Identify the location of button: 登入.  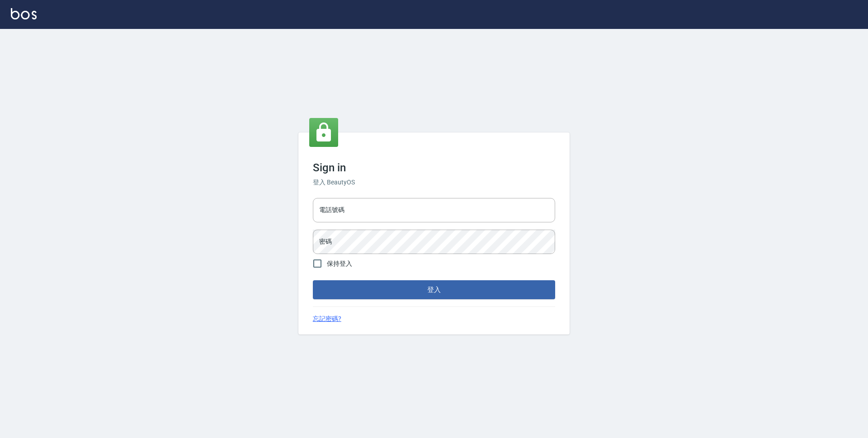
(434, 290).